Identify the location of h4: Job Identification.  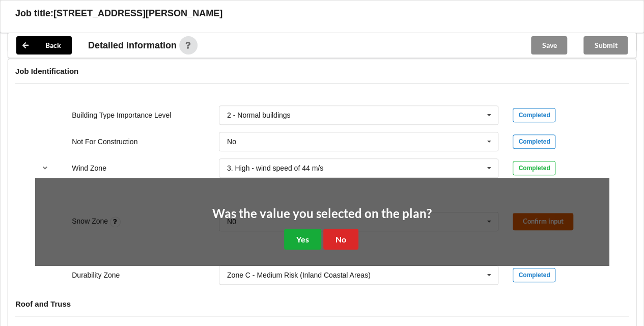
(322, 70).